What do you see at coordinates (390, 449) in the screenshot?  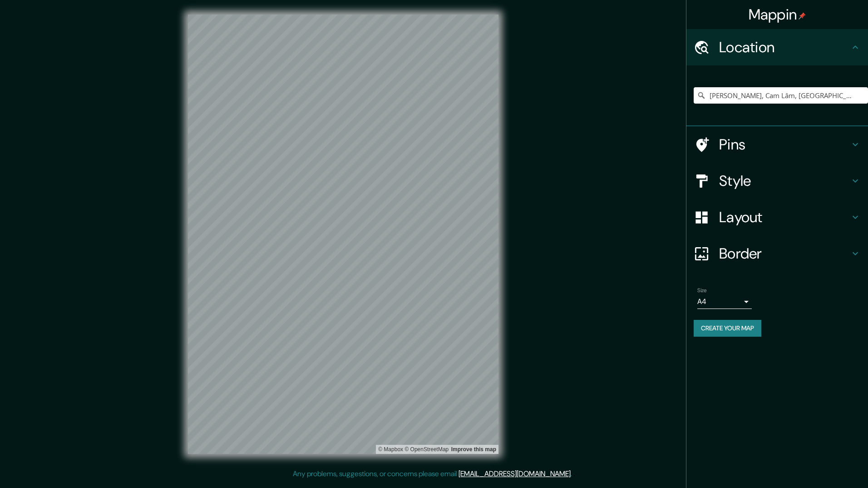 I see `a: Mapbox` at bounding box center [390, 449].